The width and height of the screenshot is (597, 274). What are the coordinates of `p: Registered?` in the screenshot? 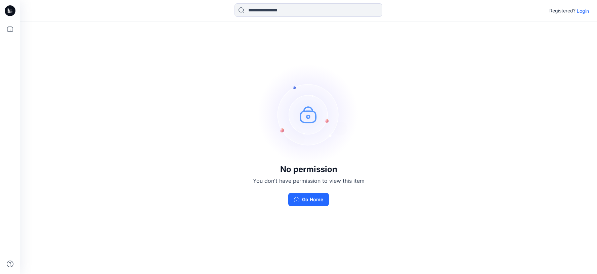 It's located at (562, 11).